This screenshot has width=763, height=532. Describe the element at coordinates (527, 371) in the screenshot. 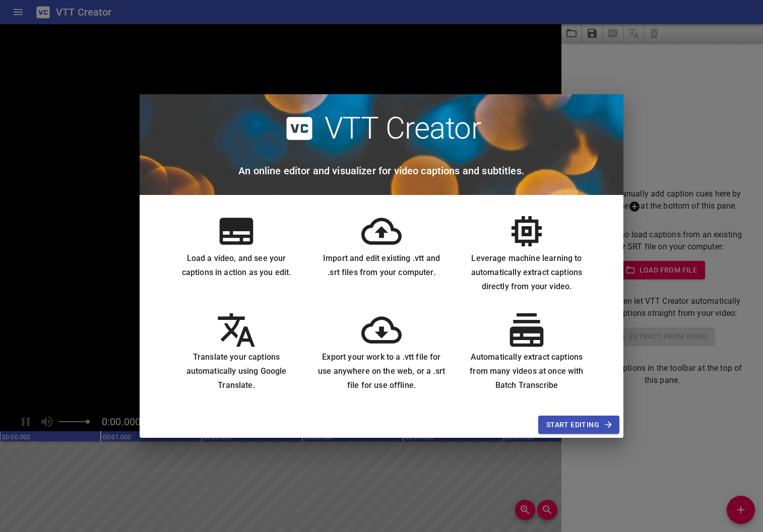

I see `h6: Automatically extract captions from many videos at once with Batch Transcribe` at that location.